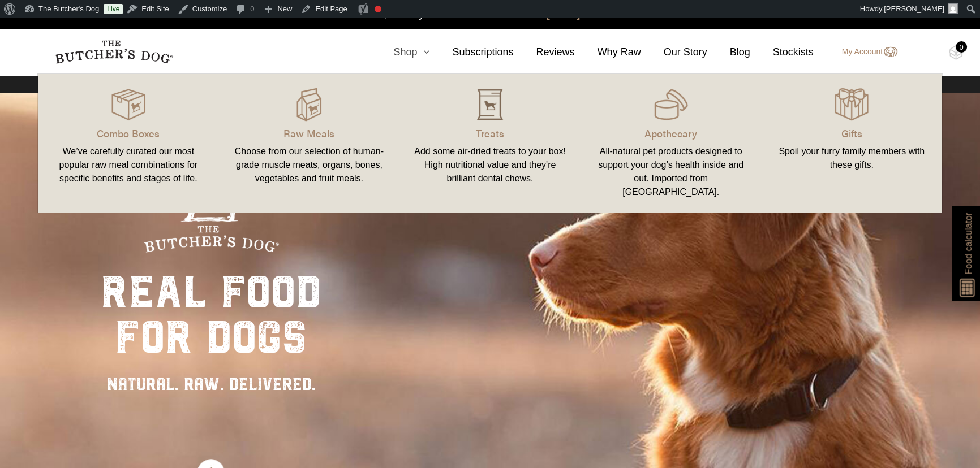 Image resolution: width=980 pixels, height=468 pixels. I want to click on a: Raw Meals Choose from our selection of human-grade muscle meats, organs, bones, vegetables and fr..., so click(309, 143).